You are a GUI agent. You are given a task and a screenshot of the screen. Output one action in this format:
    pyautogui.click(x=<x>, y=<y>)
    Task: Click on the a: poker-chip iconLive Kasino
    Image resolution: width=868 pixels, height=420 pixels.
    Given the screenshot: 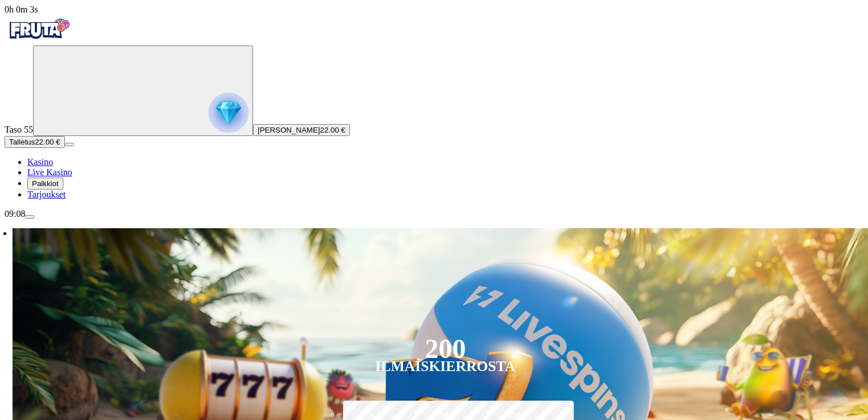 What is the action you would take?
    pyautogui.click(x=50, y=172)
    